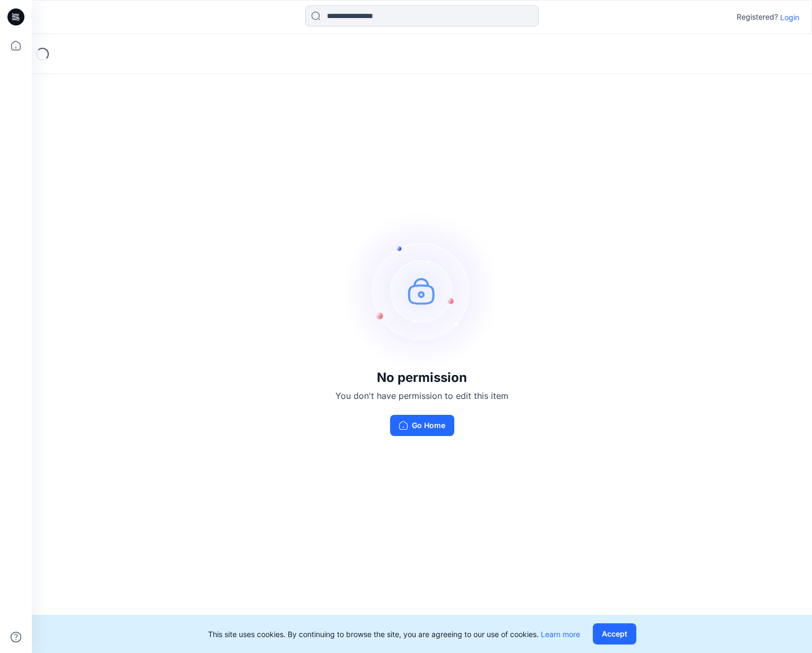  Describe the element at coordinates (422, 291) in the screenshot. I see `img: no-perm.svg` at that location.